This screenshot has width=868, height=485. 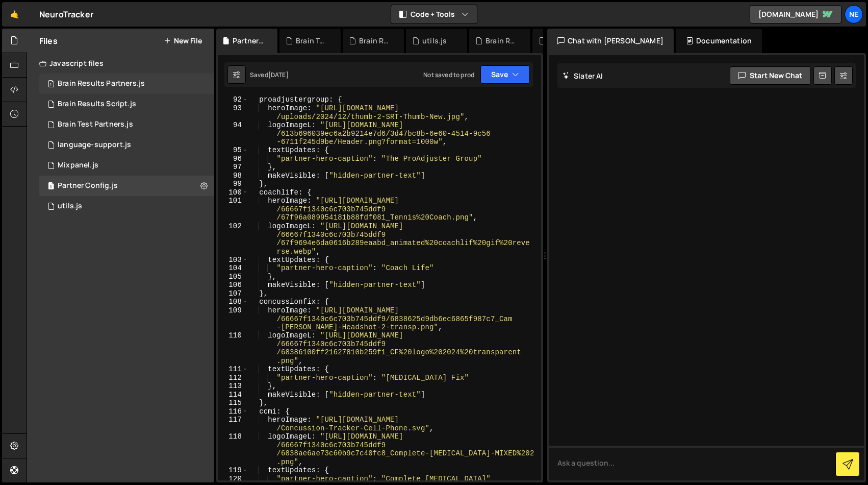 What do you see at coordinates (120, 63) in the screenshot?
I see `div: Javascript files` at bounding box center [120, 63].